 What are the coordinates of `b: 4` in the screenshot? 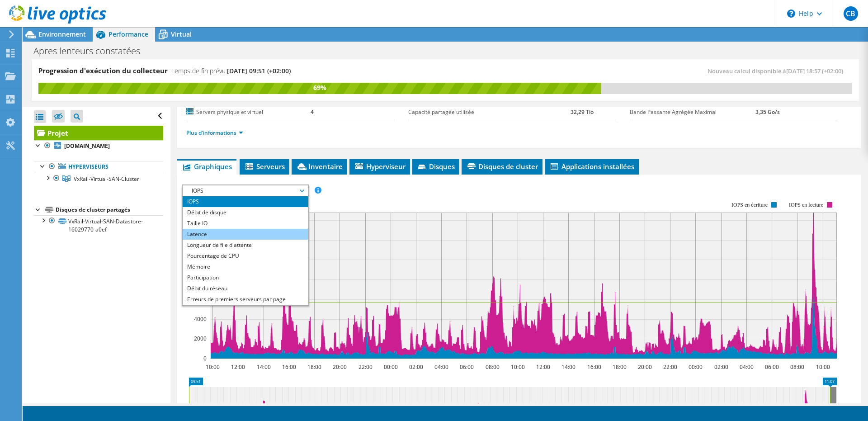 It's located at (312, 112).